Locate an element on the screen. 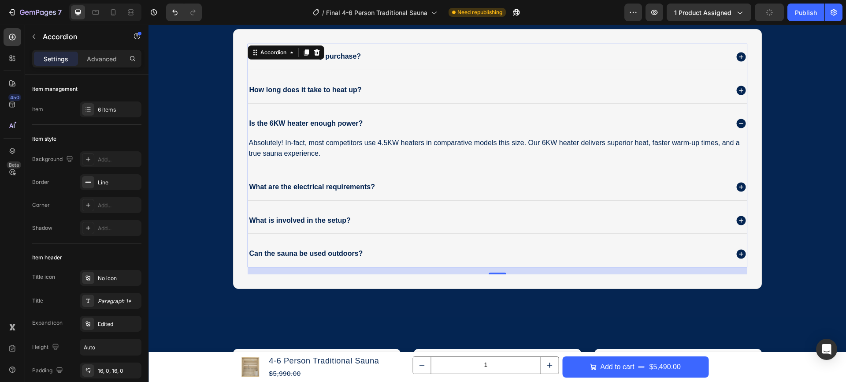 This screenshot has width=846, height=382. input: quantity is located at coordinates (338, 340).